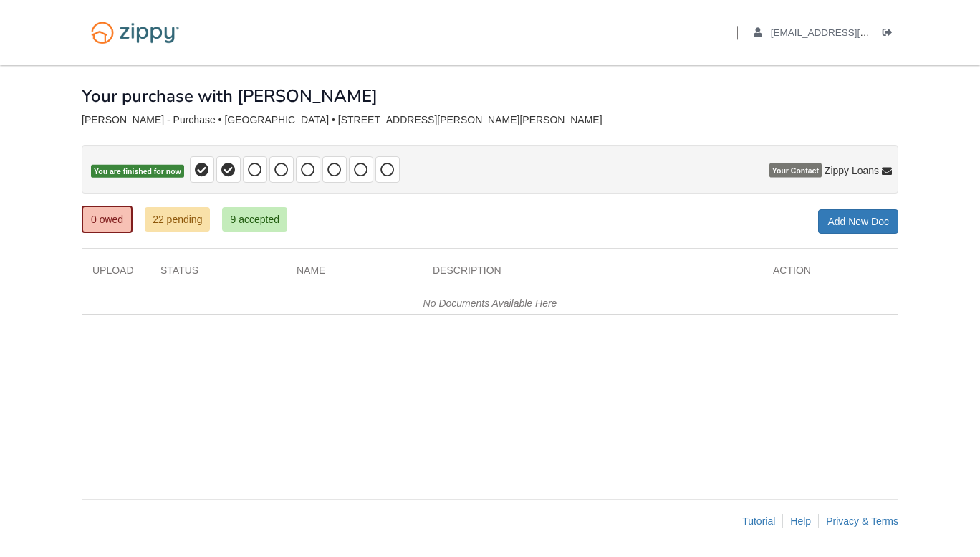 The width and height of the screenshot is (980, 557). I want to click on span: Your Contact, so click(795, 171).